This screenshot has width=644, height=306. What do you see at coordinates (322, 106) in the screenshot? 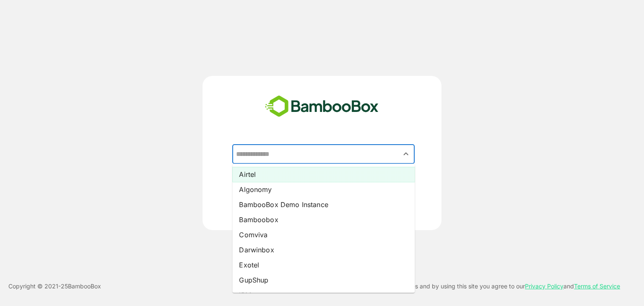
I see `img: bamboobox` at bounding box center [322, 106].